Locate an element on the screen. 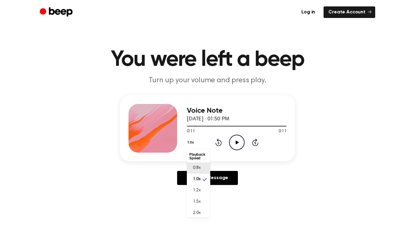 This screenshot has height=234, width=415. a: Log in is located at coordinates (308, 12).